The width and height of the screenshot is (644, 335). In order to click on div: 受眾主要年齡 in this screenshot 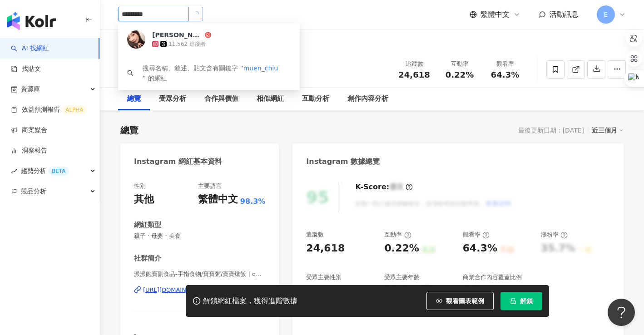, I will do `click(402, 277)`.